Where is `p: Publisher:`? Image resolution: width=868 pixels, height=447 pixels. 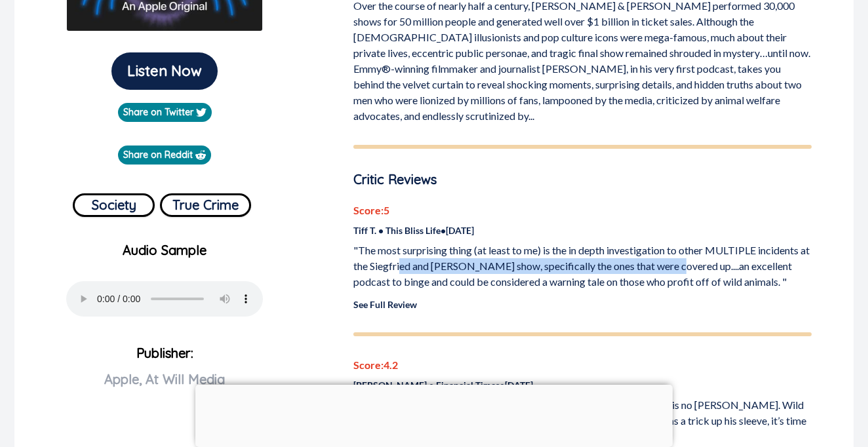
p: Publisher: is located at coordinates (165, 388).